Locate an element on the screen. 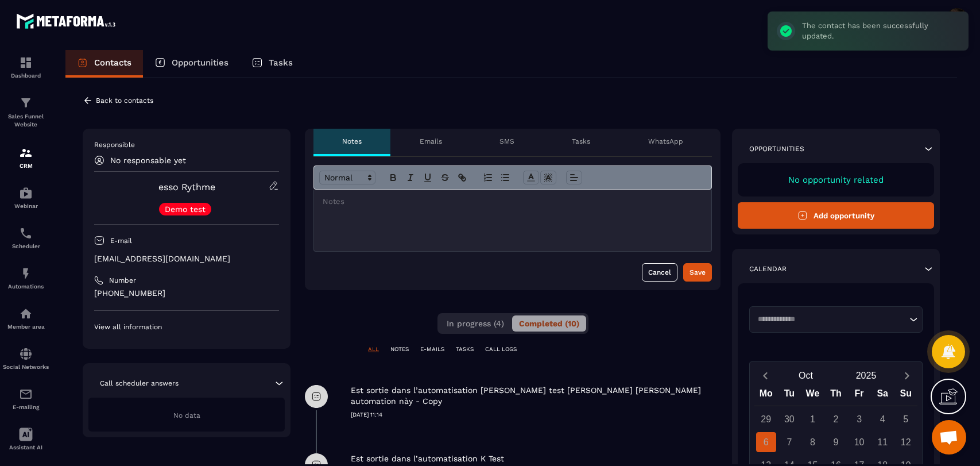  span: Completed (10) is located at coordinates (549, 324).